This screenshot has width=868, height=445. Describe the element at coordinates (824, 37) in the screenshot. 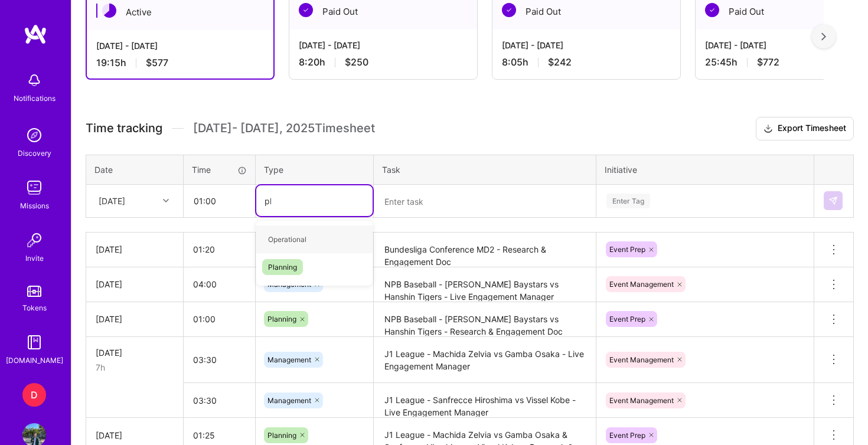

I see `img: right` at that location.